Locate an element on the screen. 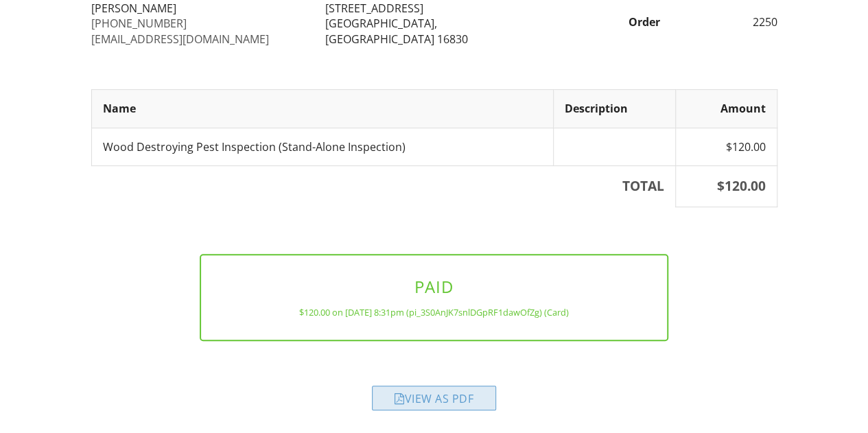 This screenshot has height=433, width=868. td: $120.00 is located at coordinates (726, 146).